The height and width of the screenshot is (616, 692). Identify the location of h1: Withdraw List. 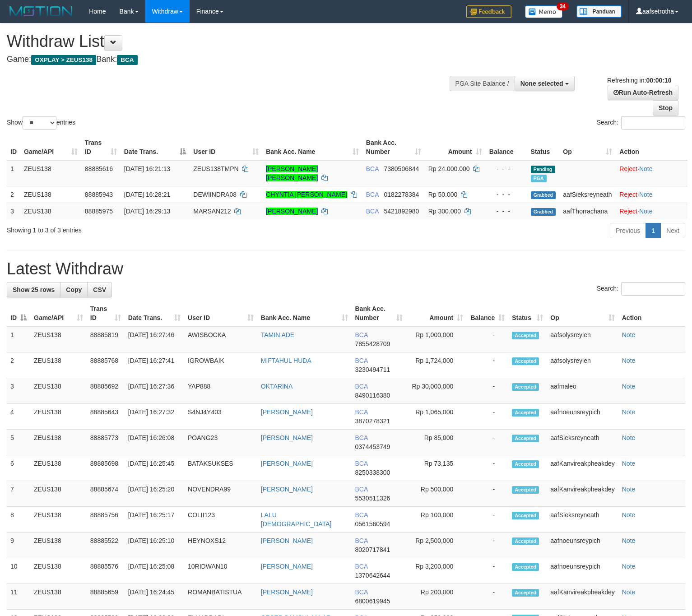
(230, 42).